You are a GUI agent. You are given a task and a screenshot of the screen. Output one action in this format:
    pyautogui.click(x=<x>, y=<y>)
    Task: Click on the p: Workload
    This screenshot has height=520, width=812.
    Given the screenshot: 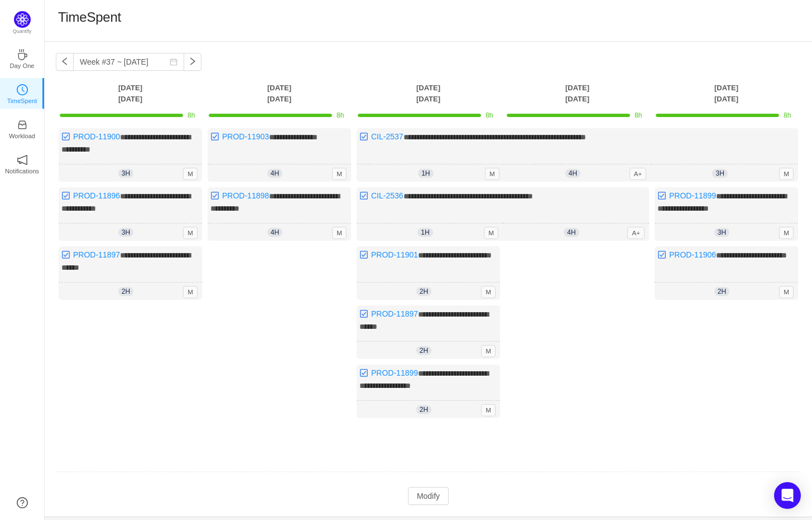 What is the action you would take?
    pyautogui.click(x=22, y=136)
    